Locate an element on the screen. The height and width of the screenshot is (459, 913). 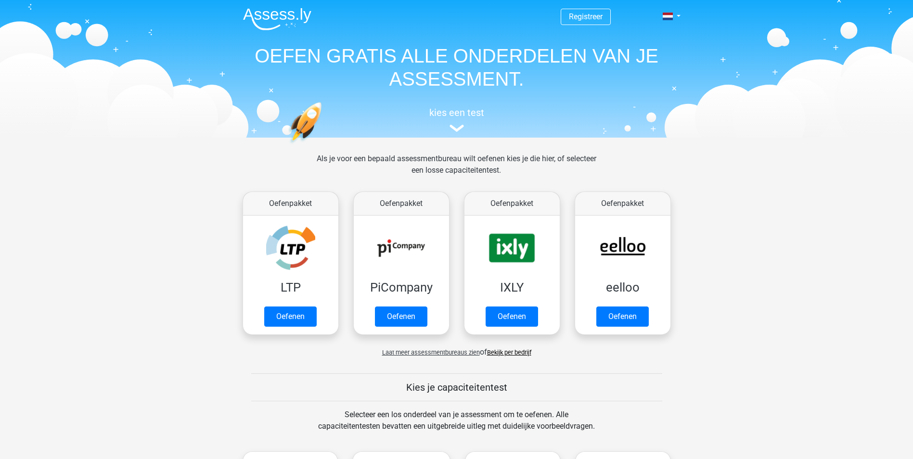
div: Selecteer een los onderdeel van je assessment om te oefenen. Alle capaciteitentesten bevatten een... is located at coordinates (456, 427).